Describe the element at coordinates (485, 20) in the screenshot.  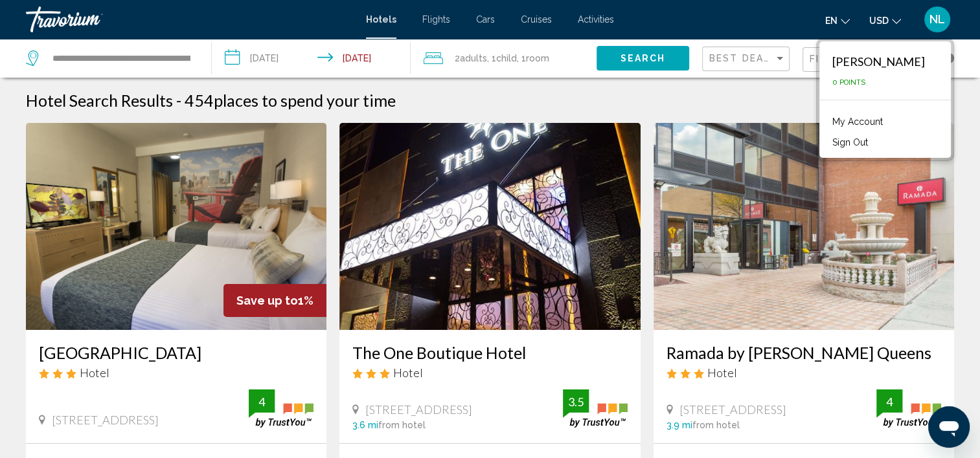
I see `a: Cars` at that location.